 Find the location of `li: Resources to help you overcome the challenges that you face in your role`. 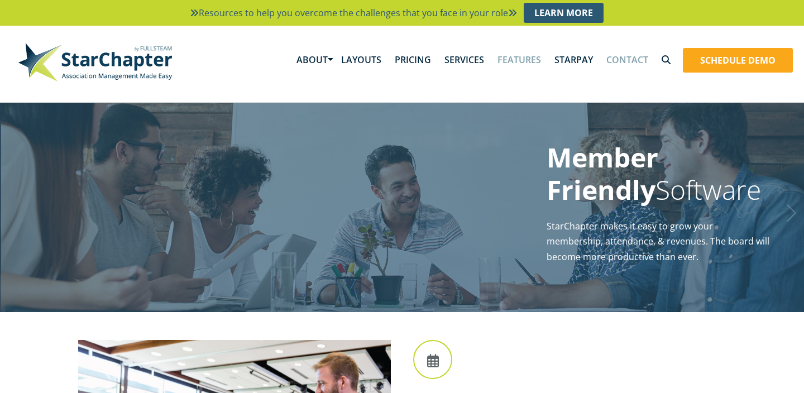

li: Resources to help you overcome the challenges that you face in your role is located at coordinates (396, 13).